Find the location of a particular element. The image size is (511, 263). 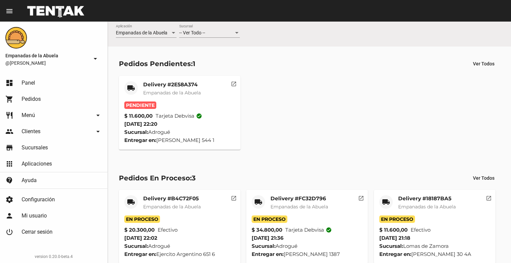

span: Aplicaciones is located at coordinates (37, 164).